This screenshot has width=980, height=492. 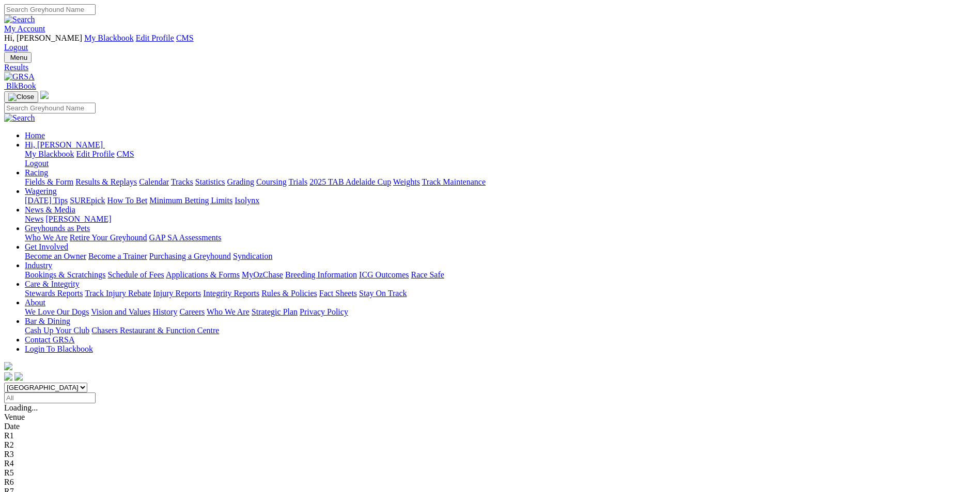 What do you see at coordinates (500, 238) in the screenshot?
I see `div: Greyhounds as Pets` at bounding box center [500, 238].